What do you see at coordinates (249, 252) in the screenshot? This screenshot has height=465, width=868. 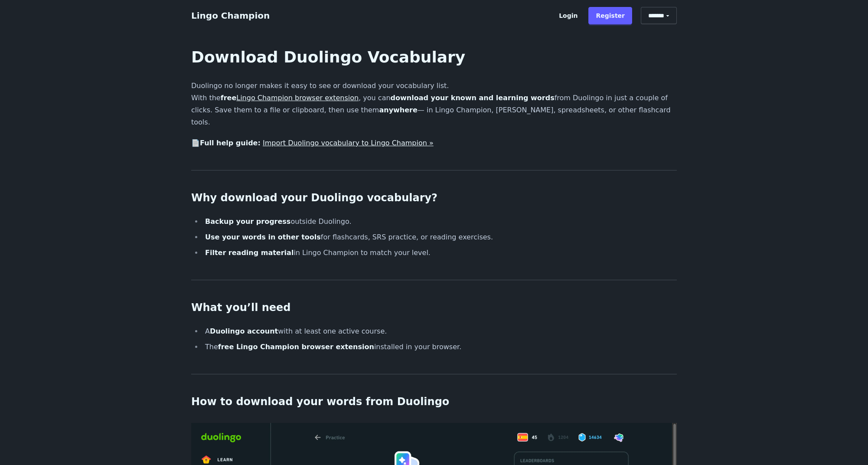 I see `strong: Filter reading material` at bounding box center [249, 252].